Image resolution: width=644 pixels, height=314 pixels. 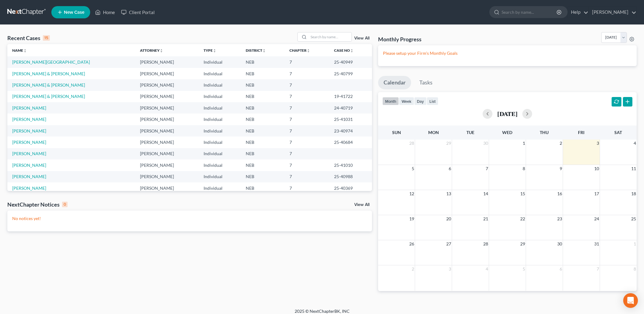 What do you see at coordinates (544, 132) in the screenshot?
I see `span: Thu` at bounding box center [544, 132].